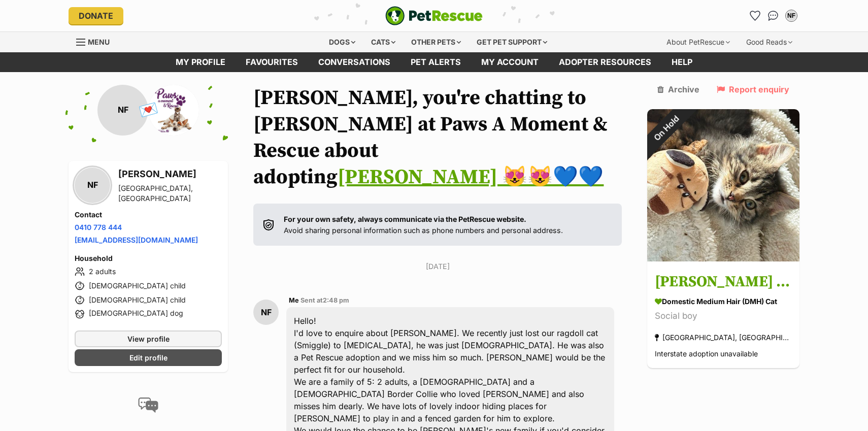  What do you see at coordinates (681, 62) in the screenshot?
I see `a: Help` at bounding box center [681, 62].